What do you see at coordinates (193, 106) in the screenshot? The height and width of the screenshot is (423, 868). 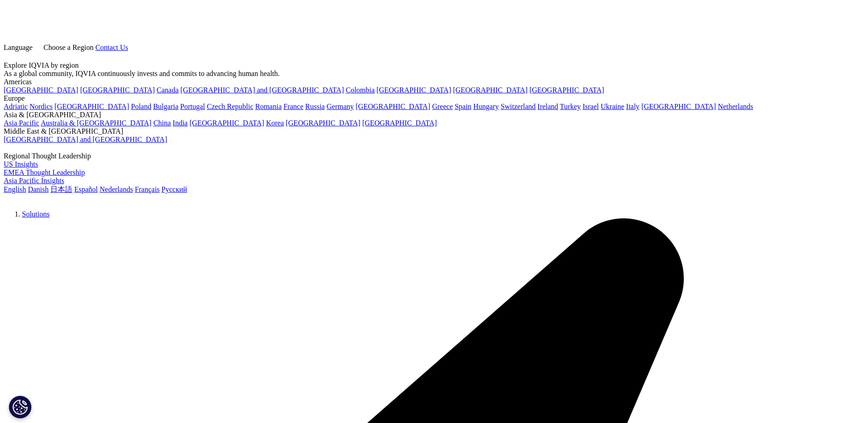 I see `a: Portugal` at bounding box center [193, 106].